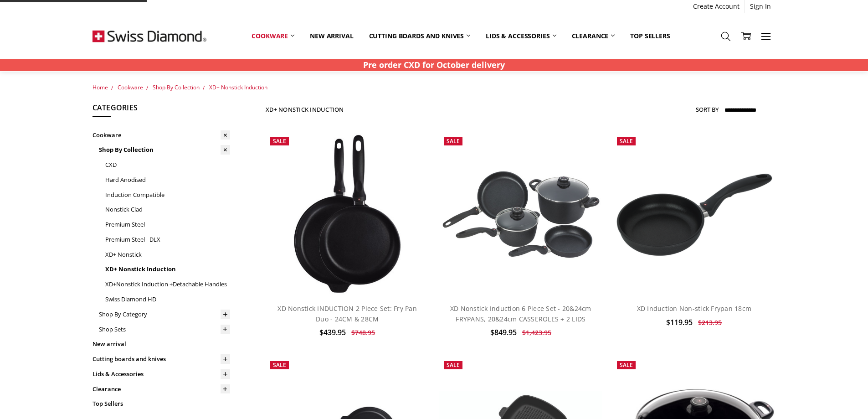  What do you see at coordinates (710, 322) in the screenshot?
I see `span: $213.95` at bounding box center [710, 322].